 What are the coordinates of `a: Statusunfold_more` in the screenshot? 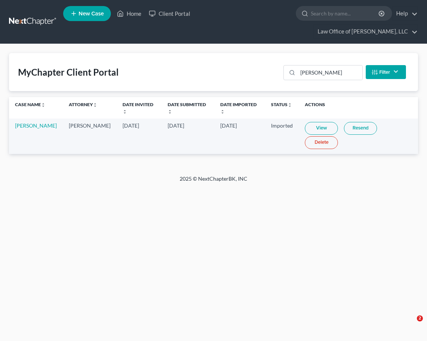 It's located at (282, 104).